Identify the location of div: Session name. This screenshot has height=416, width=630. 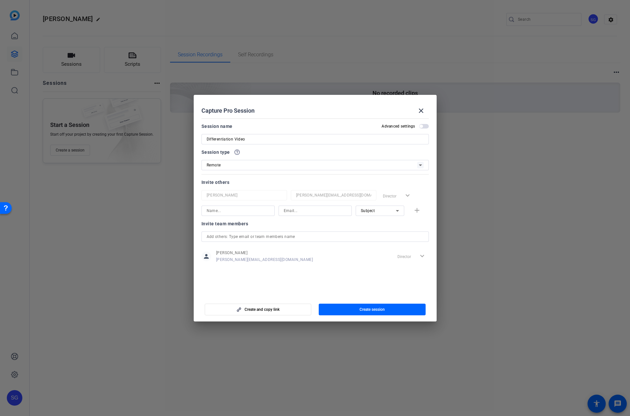
(217, 126).